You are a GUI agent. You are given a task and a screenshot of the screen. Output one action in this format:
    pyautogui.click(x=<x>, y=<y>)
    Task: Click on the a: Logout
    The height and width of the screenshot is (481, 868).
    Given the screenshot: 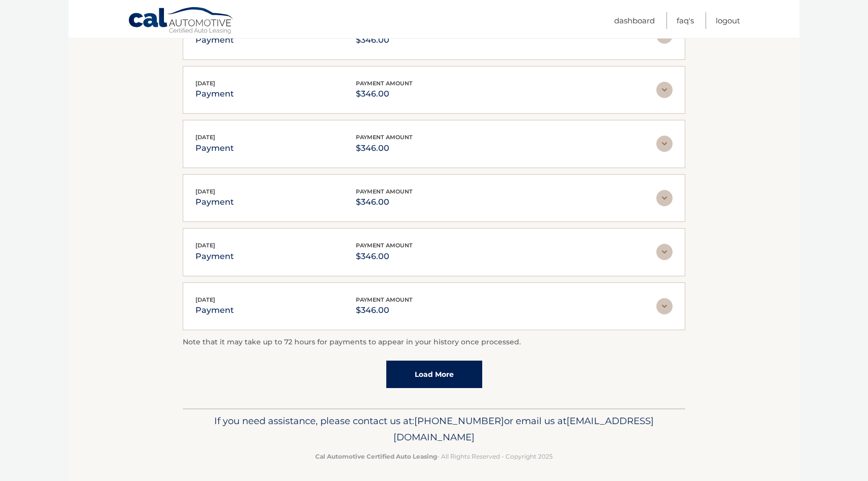 What is the action you would take?
    pyautogui.click(x=728, y=20)
    